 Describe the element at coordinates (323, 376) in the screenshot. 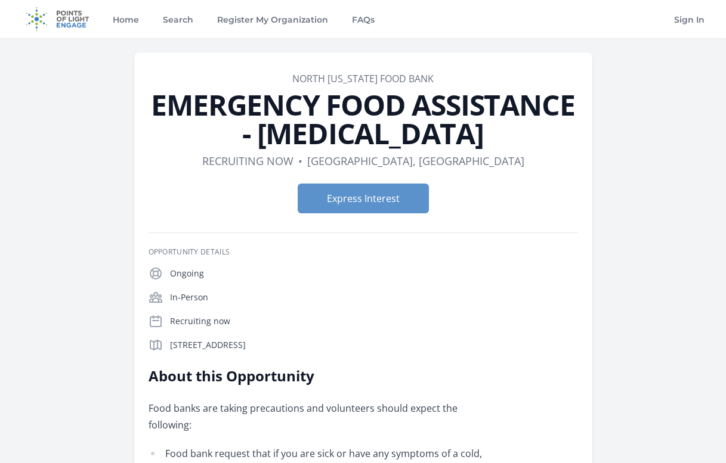

I see `h2: About this Opportunity` at that location.